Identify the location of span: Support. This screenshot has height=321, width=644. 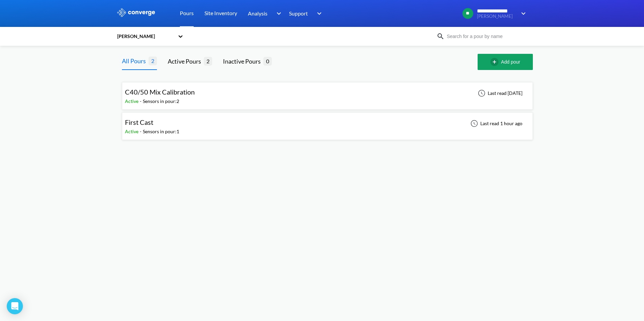
(298, 14).